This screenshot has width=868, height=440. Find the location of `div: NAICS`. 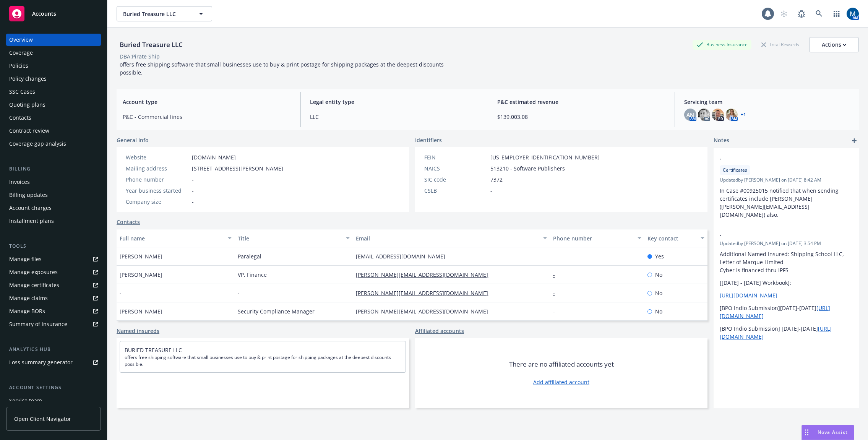

div: NAICS is located at coordinates (456, 168).